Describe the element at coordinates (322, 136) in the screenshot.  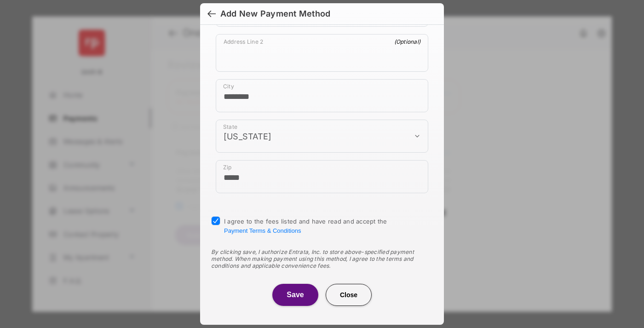
I see `div: payment_method_screening[postal_addresses][administrativeArea]` at that location.